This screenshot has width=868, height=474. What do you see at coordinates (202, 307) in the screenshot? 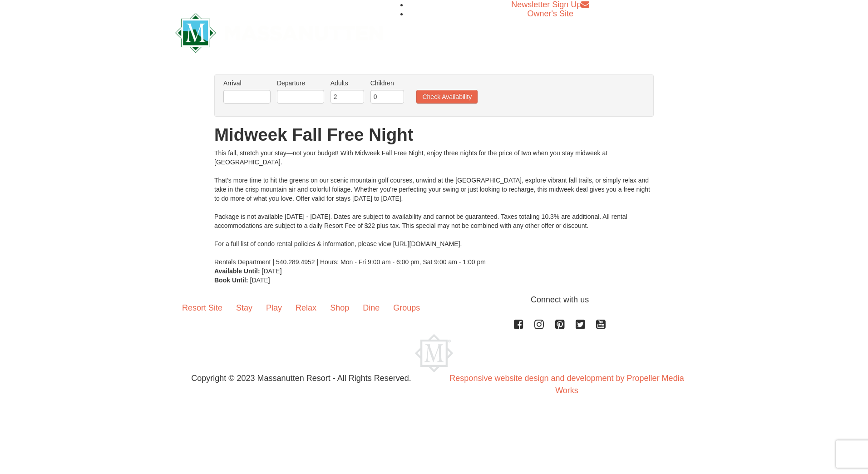
I see `a: Resort Site` at bounding box center [202, 307].